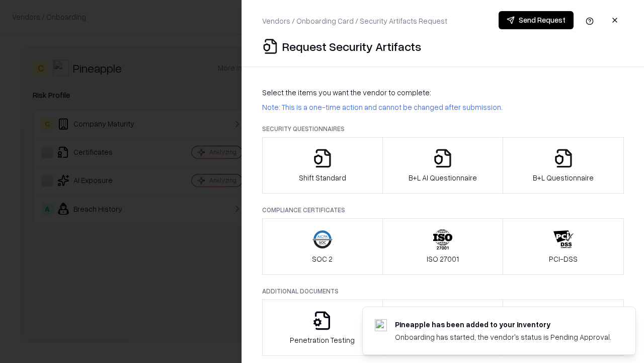  What do you see at coordinates (563, 258) in the screenshot?
I see `p: PCI-DSS` at bounding box center [563, 258].